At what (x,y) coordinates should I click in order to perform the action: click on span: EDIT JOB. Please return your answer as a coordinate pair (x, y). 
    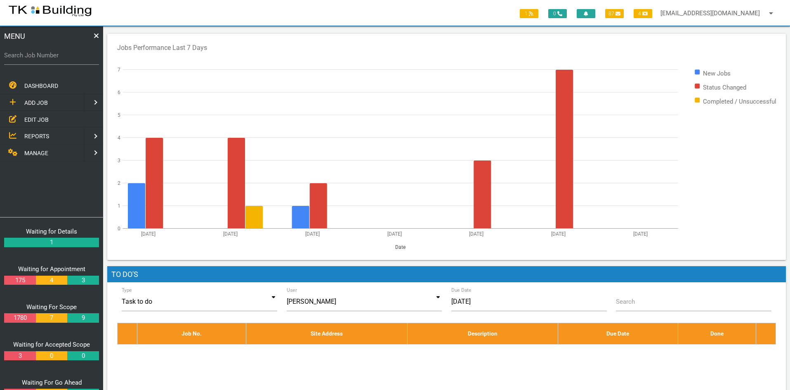
    Looking at the image, I should click on (36, 119).